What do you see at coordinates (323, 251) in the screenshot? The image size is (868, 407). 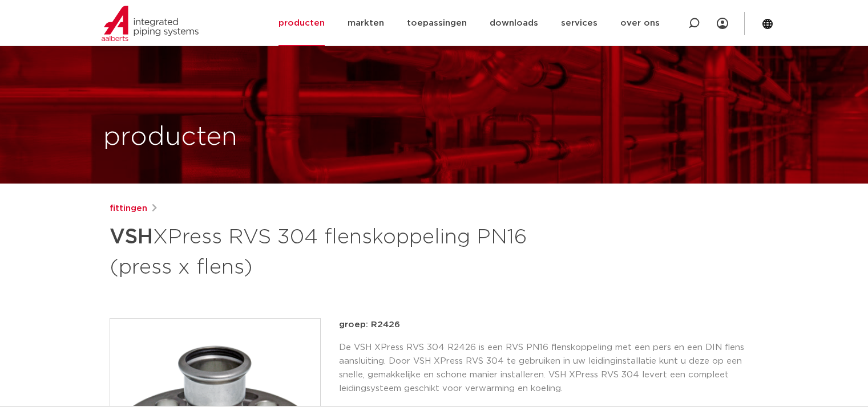 I see `h1: XPress RVS 304 flenskoppeling PN16 (press x flens)` at bounding box center [323, 251].